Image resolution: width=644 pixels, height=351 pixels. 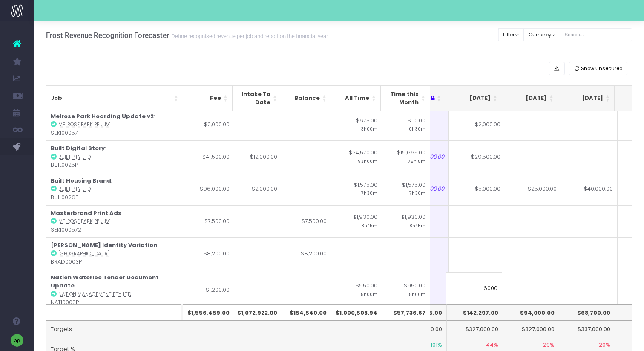 What do you see at coordinates (17, 340) in the screenshot?
I see `img: images/default_profile_image.png` at bounding box center [17, 340].